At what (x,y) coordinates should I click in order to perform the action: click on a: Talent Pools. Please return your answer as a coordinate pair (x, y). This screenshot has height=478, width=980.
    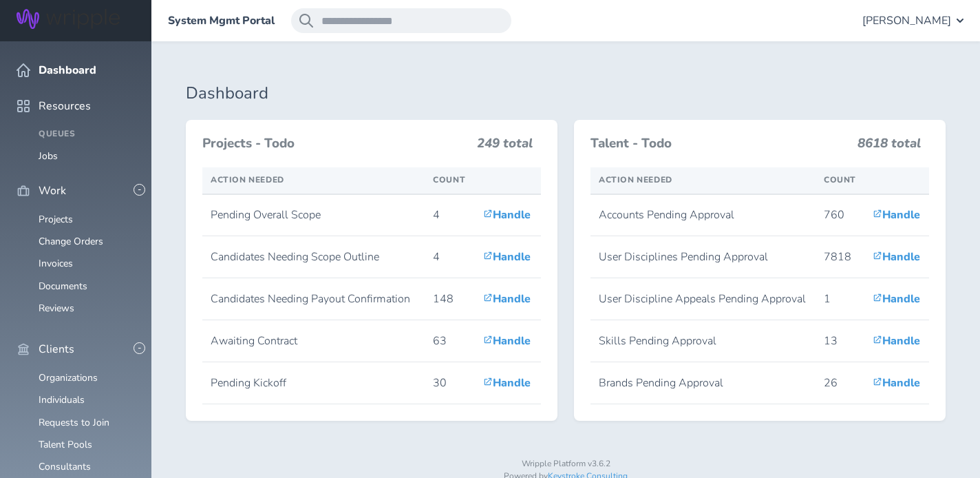
    Looking at the image, I should click on (65, 444).